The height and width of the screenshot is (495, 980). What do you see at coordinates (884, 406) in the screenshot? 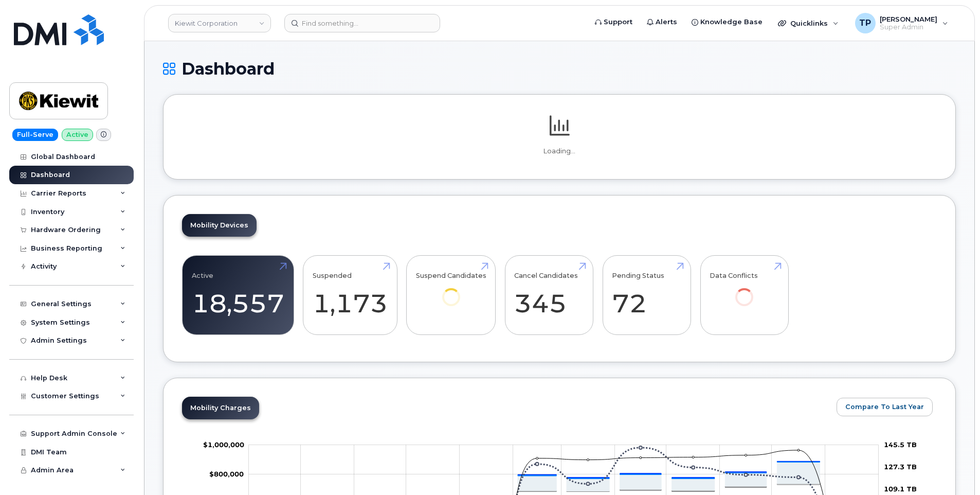
I see `span: Compare To Last Year` at bounding box center [884, 406].